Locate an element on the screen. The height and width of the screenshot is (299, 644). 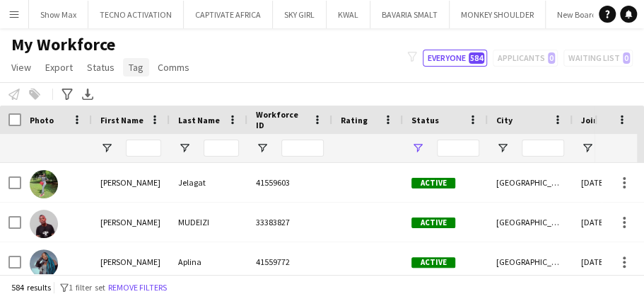
a: Comms is located at coordinates (174, 67).